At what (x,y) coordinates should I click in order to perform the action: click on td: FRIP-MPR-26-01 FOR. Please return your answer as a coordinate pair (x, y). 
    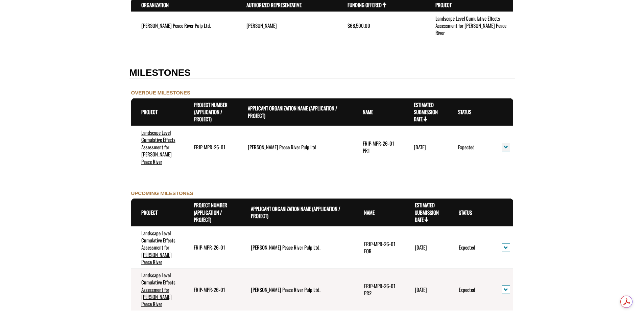
    Looking at the image, I should click on (379, 248).